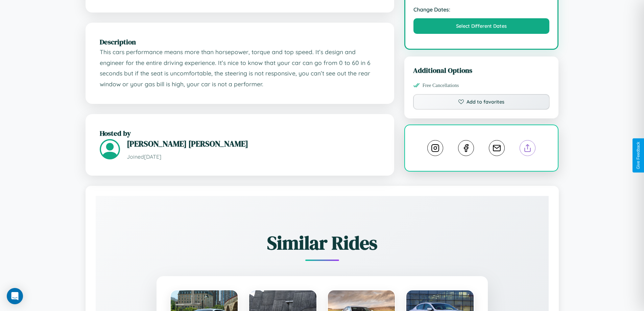  I want to click on button: Select Different Dates, so click(481, 26).